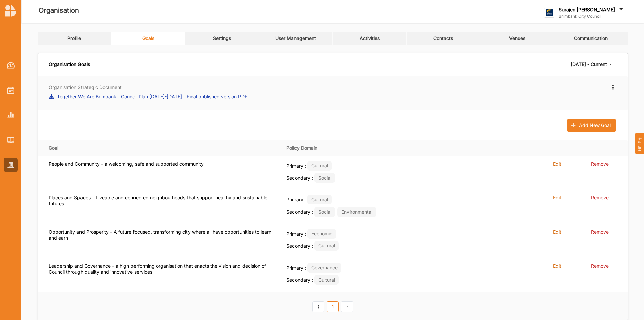 The image size is (644, 320). I want to click on button: Add New Goal, so click(591, 125).